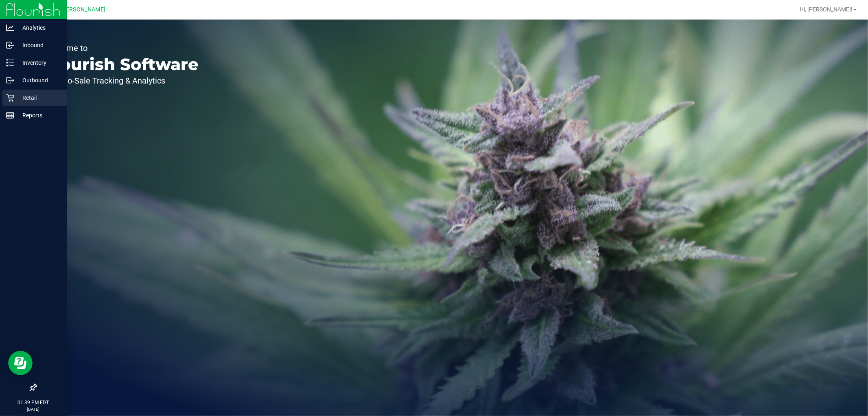  I want to click on inline-svg: Inventory, so click(10, 62).